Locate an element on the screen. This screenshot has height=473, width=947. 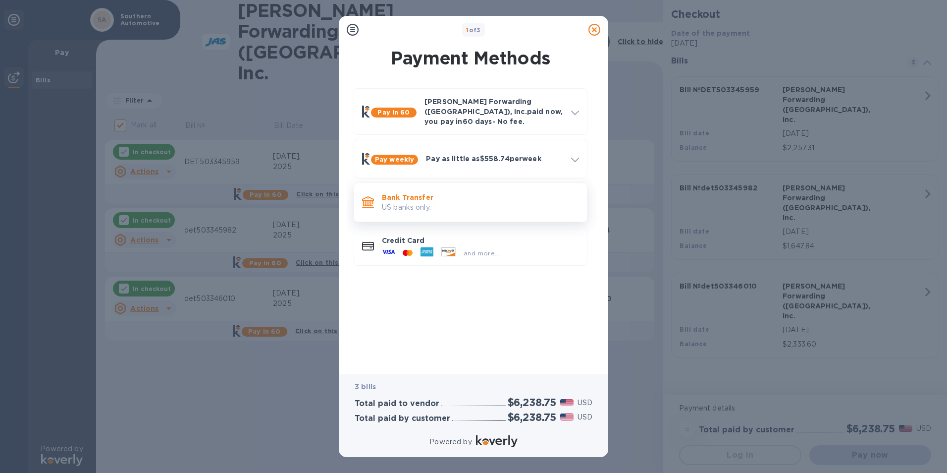
p: Pay as little as $558.74 per week is located at coordinates (494, 159).